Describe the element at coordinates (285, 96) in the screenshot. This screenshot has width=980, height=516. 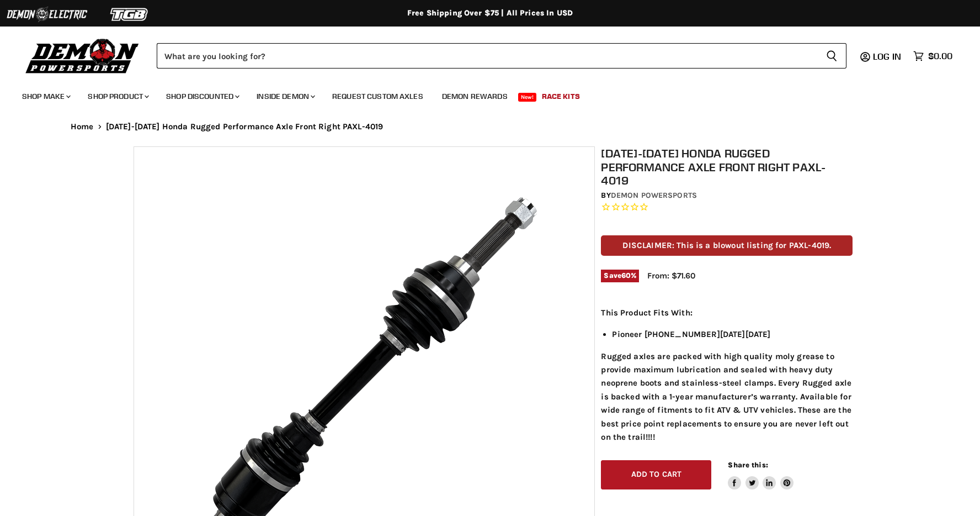
I see `a: Inside Demon` at that location.